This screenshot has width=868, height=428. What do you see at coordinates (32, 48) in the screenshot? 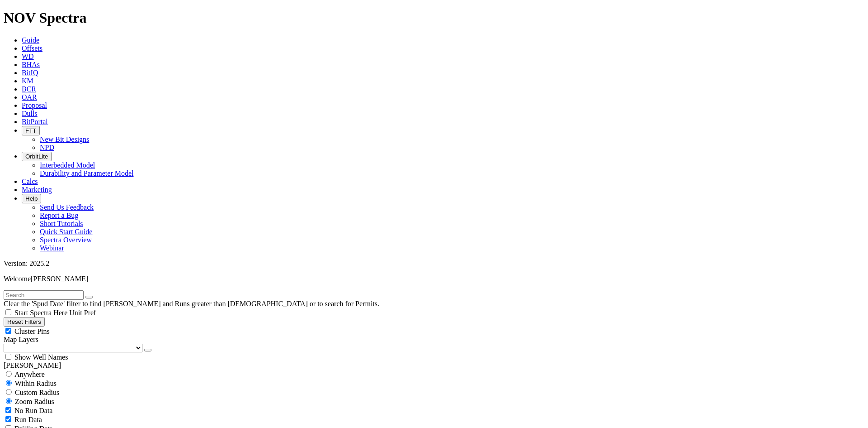
I see `span: Offsets` at bounding box center [32, 48].